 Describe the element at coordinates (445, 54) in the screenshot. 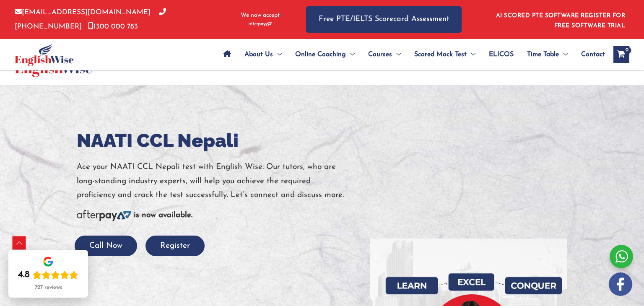

I see `a: Scored Mock TestMenu Toggle` at that location.